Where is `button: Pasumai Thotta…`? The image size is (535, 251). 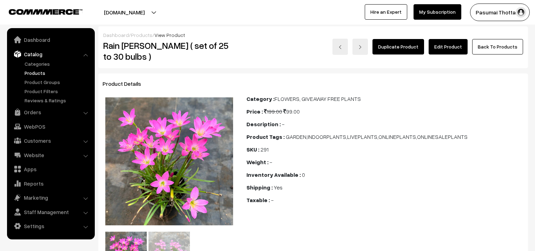 button: Pasumai Thotta… is located at coordinates (500, 12).